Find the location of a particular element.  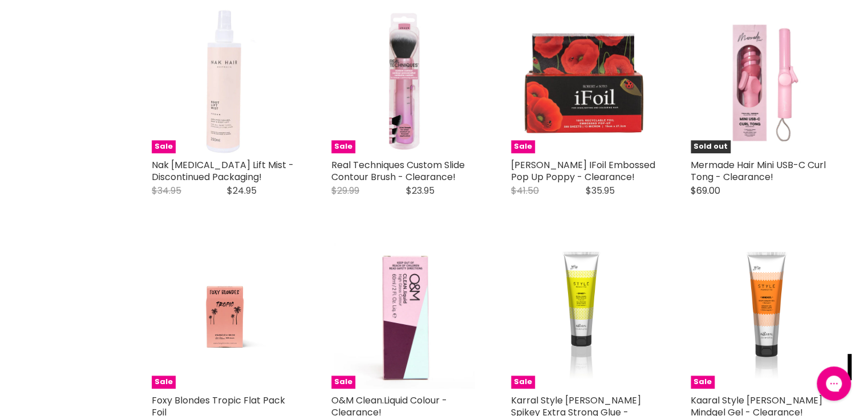

img: O&M Clean.Liquid Colour - Clearance! is located at coordinates (404, 316).